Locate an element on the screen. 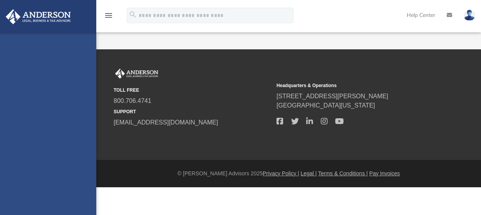 The height and width of the screenshot is (215, 481). a: Terms & Conditions | is located at coordinates (343, 173).